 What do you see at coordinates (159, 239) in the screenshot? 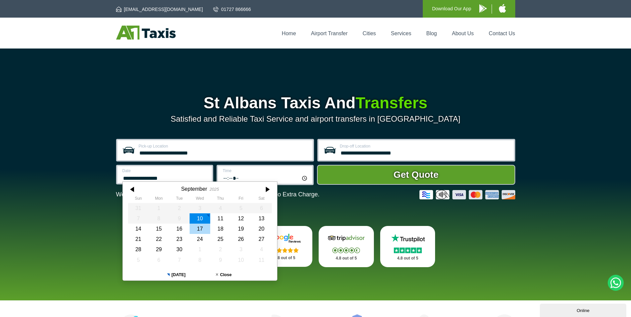
I see `div: 22 September 2025` at bounding box center [159, 239].